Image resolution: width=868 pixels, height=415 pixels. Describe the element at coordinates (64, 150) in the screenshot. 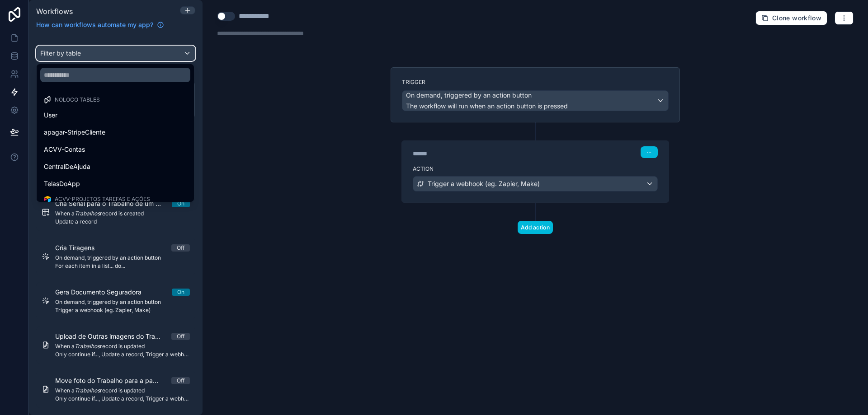

I see `span: ACVV-Contas` at that location.